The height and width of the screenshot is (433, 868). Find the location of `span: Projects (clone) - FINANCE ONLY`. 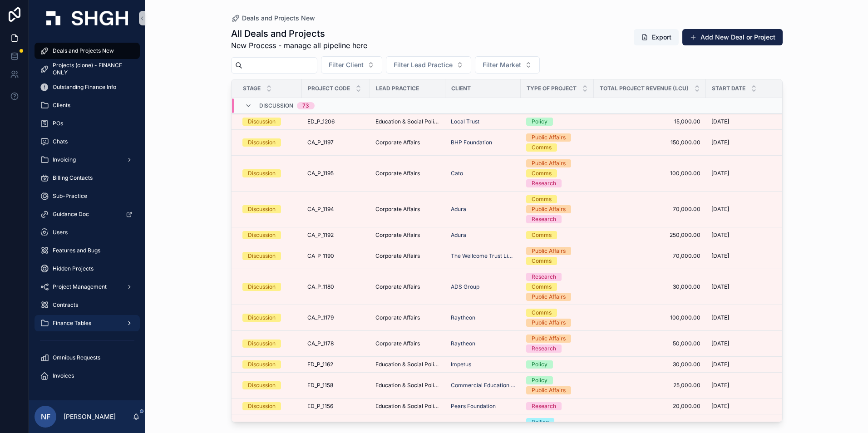

span: Projects (clone) - FINANCE ONLY is located at coordinates (92, 69).